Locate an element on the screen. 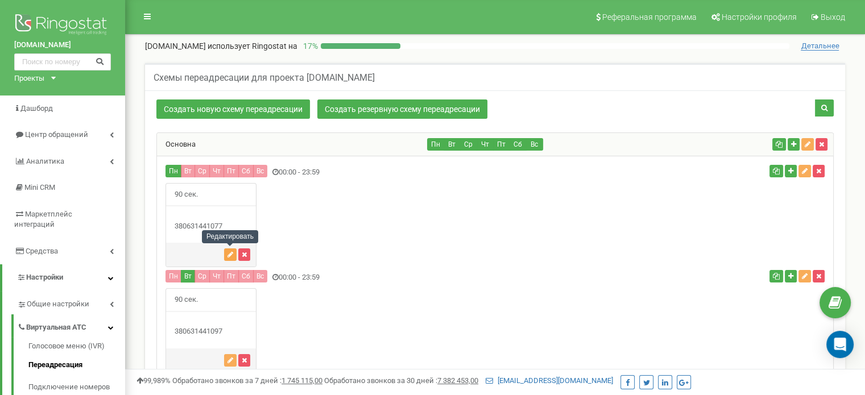 Image resolution: width=865 pixels, height=395 pixels. a: Голосовое меню (IVR) is located at coordinates (77, 348).